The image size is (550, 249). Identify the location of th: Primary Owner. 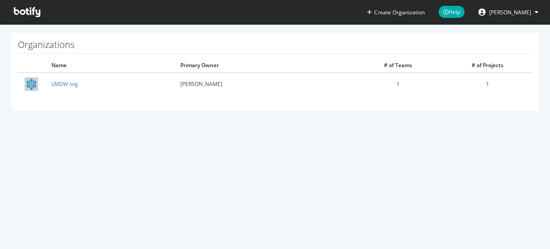
(263, 65).